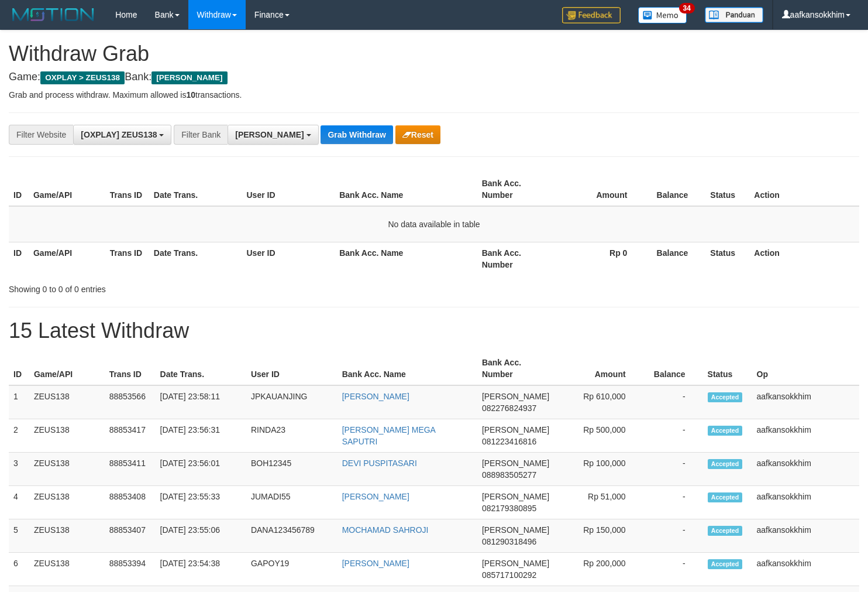 This screenshot has width=868, height=592. What do you see at coordinates (292, 469) in the screenshot?
I see `td: BOH12345` at bounding box center [292, 469].